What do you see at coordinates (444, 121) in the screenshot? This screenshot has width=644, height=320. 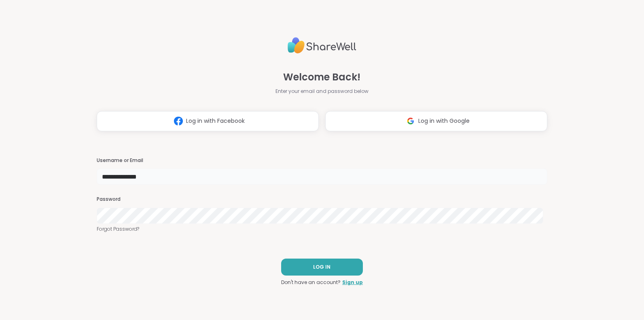 I see `span: Log in with Google` at bounding box center [444, 121].